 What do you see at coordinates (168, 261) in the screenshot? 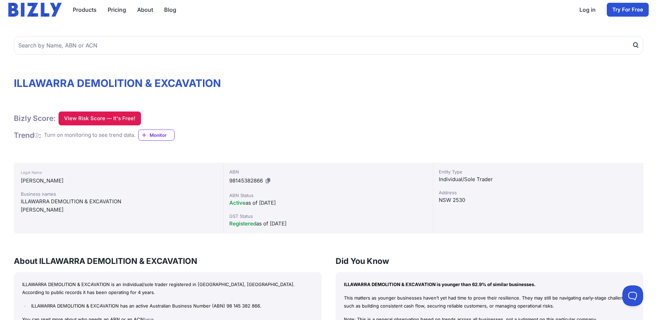
I see `h3: About ILLAWARRA DEMOLITION & EXCAVATION` at bounding box center [168, 261].